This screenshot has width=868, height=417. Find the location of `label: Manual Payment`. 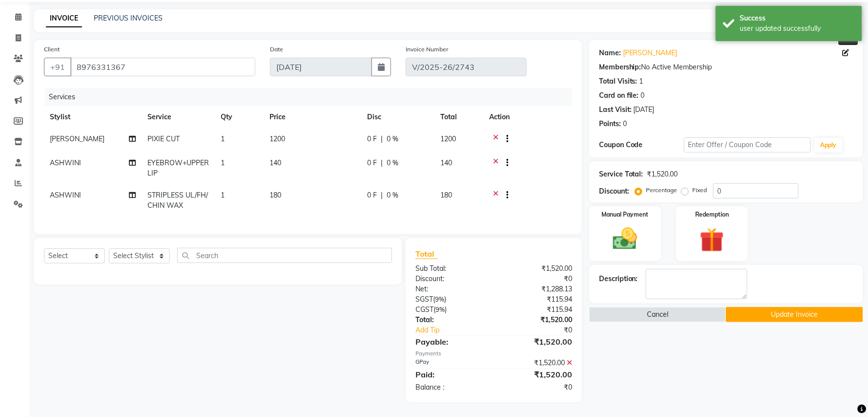

label: Manual Payment is located at coordinates (625, 214).